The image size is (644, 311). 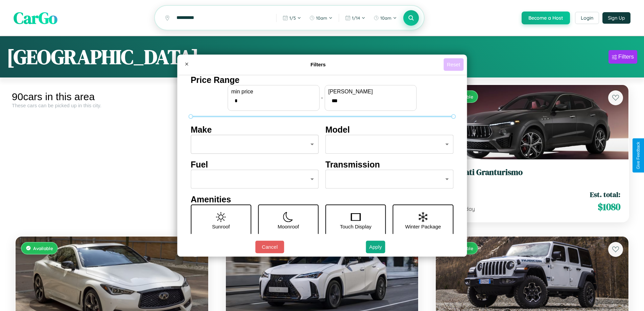 I want to click on h4: Amenities, so click(x=322, y=199).